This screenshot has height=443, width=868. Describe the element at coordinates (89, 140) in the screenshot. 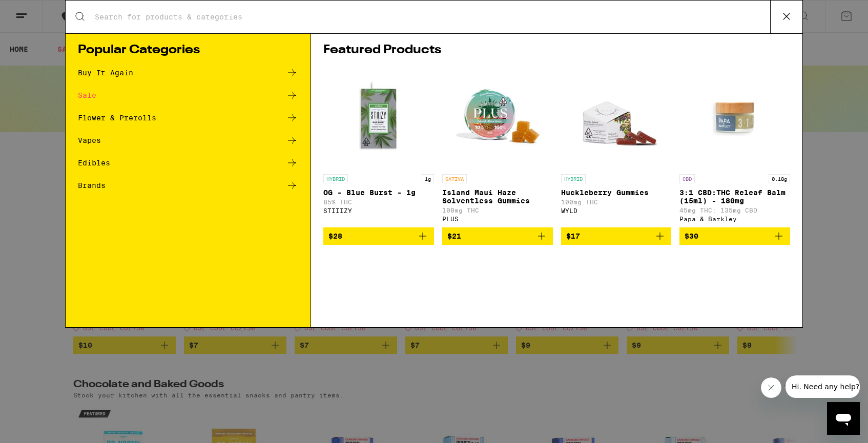

I see `div: Vapes` at that location.